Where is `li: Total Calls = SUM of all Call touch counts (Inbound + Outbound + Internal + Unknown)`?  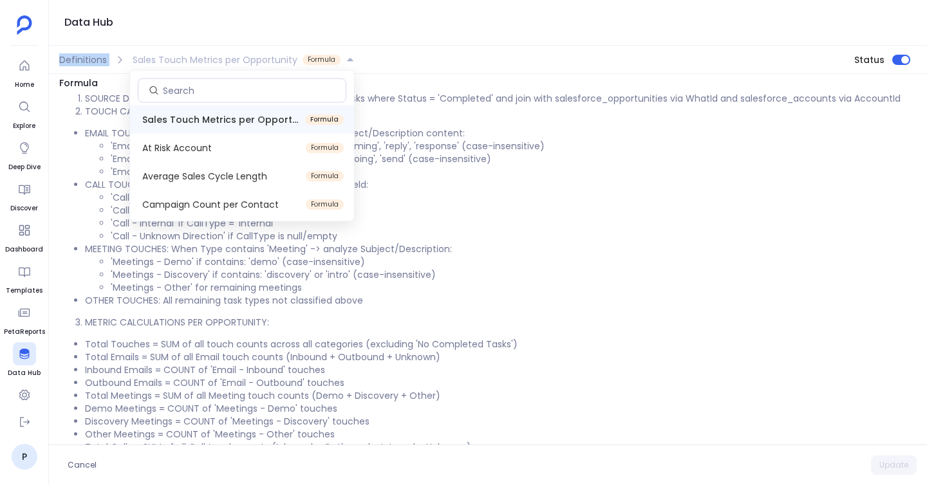 li: Total Calls = SUM of all Call touch counts (Inbound + Outbound + Internal + Unknown) is located at coordinates (501, 447).